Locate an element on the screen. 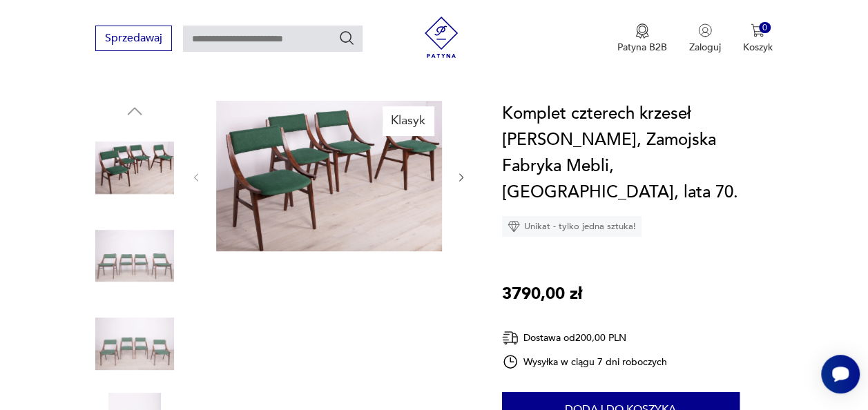 The width and height of the screenshot is (868, 410). img: Ikona diamentu is located at coordinates (514, 227).